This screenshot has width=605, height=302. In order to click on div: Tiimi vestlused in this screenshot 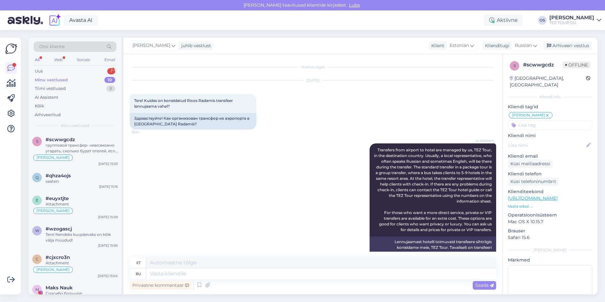, I will do `click(50, 89)`.